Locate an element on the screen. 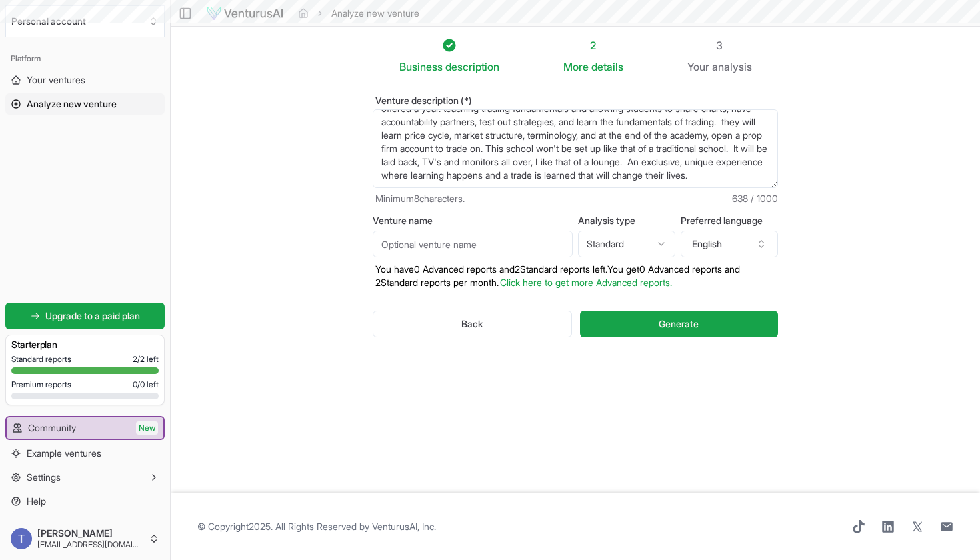  button: English is located at coordinates (729, 244).